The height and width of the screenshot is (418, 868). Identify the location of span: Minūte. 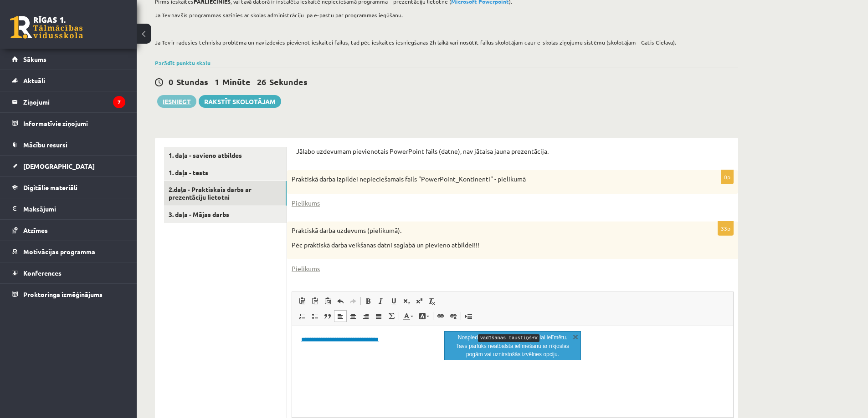
(237, 81).